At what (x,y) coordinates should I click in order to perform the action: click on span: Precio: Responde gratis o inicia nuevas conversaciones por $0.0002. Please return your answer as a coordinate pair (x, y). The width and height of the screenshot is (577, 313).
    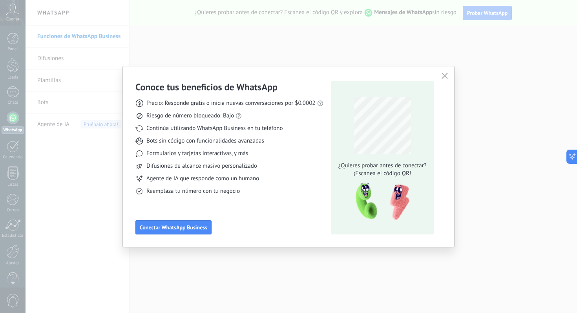
    Looking at the image, I should click on (231, 103).